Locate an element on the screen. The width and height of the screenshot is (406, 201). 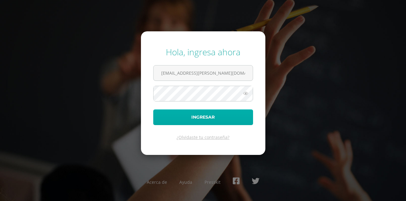
a: Acerca de is located at coordinates (157, 182).